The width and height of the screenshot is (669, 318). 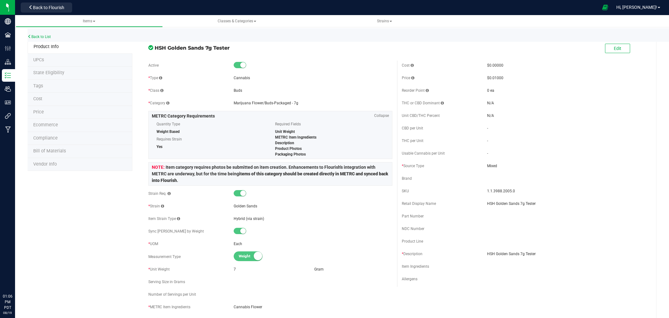 What do you see at coordinates (413, 228) in the screenshot?
I see `span: NDC Number` at bounding box center [413, 228].